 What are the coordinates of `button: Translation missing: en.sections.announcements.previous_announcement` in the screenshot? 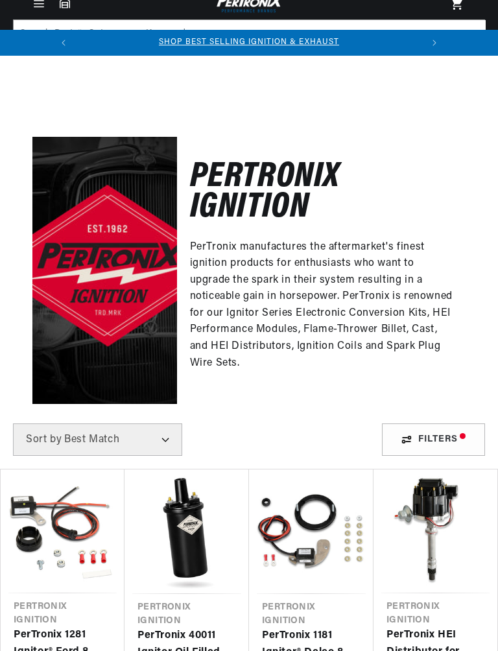 It's located at (64, 43).